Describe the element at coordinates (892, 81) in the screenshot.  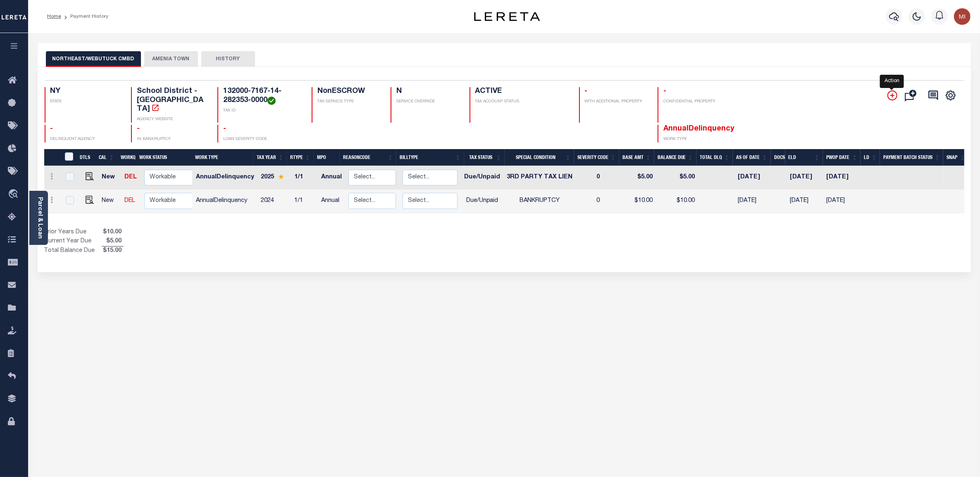
I see `div: Action` at that location.